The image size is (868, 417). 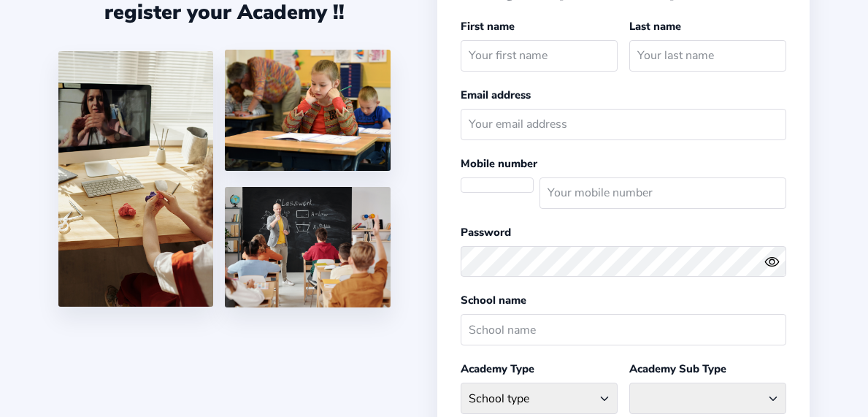 I want to click on label: Password, so click(x=485, y=232).